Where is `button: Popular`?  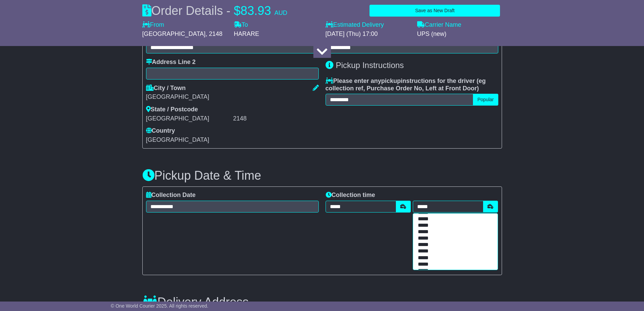 button: Popular is located at coordinates (486, 99).